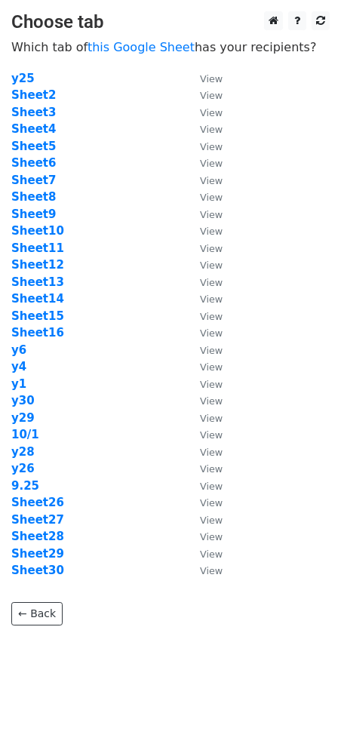 The image size is (341, 756). I want to click on a: Sheet3, so click(33, 112).